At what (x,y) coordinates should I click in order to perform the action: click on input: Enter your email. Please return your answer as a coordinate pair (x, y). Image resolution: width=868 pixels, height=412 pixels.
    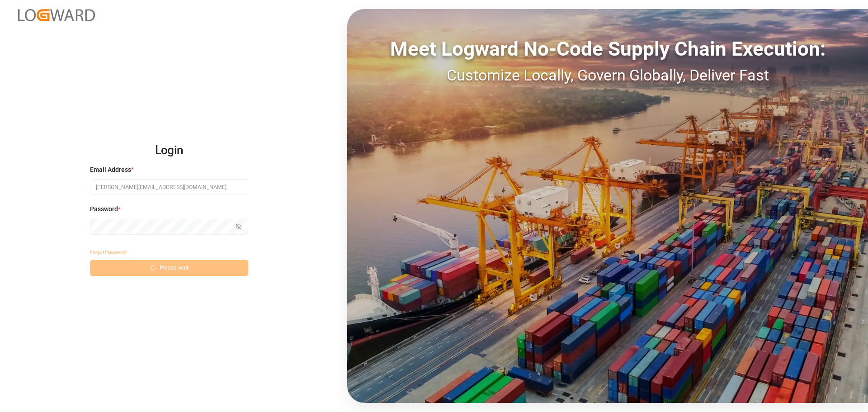
    Looking at the image, I should click on (169, 187).